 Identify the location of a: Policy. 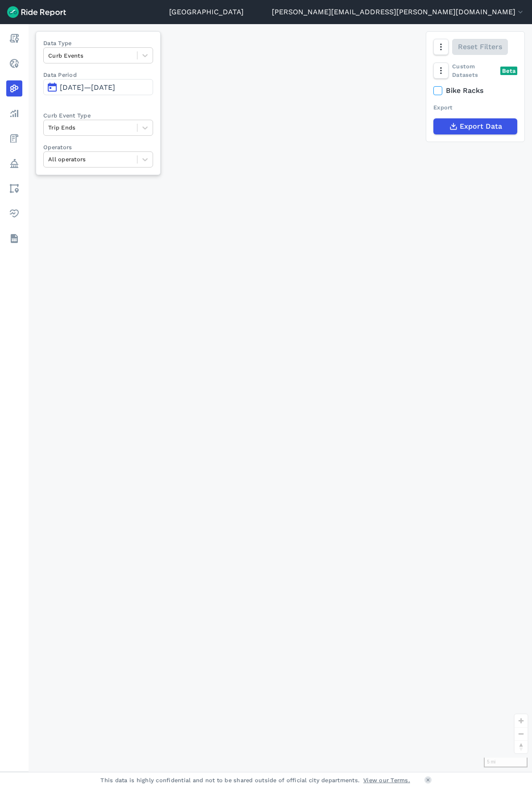
(14, 164).